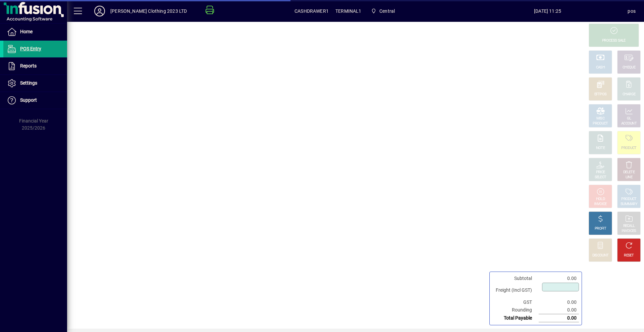  What do you see at coordinates (35, 100) in the screenshot?
I see `a: Support` at bounding box center [35, 100].